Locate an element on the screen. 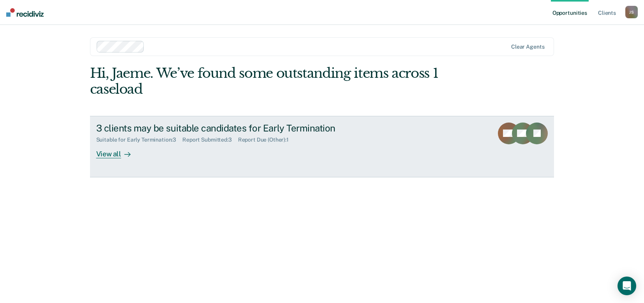 The image size is (644, 303). a: 3 clients may be suitable candidates for Early TerminationSuitable for Early Termination:3Report ... is located at coordinates (322, 147).